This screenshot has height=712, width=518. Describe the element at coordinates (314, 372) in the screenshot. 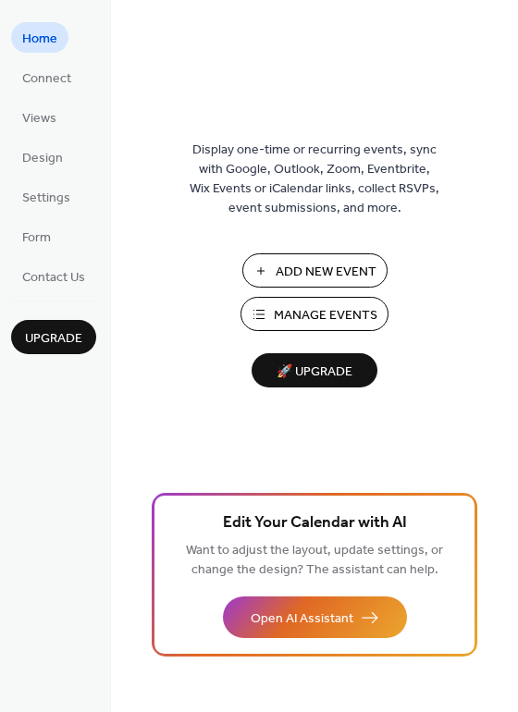

I see `span: 🚀 Upgrade` at that location.